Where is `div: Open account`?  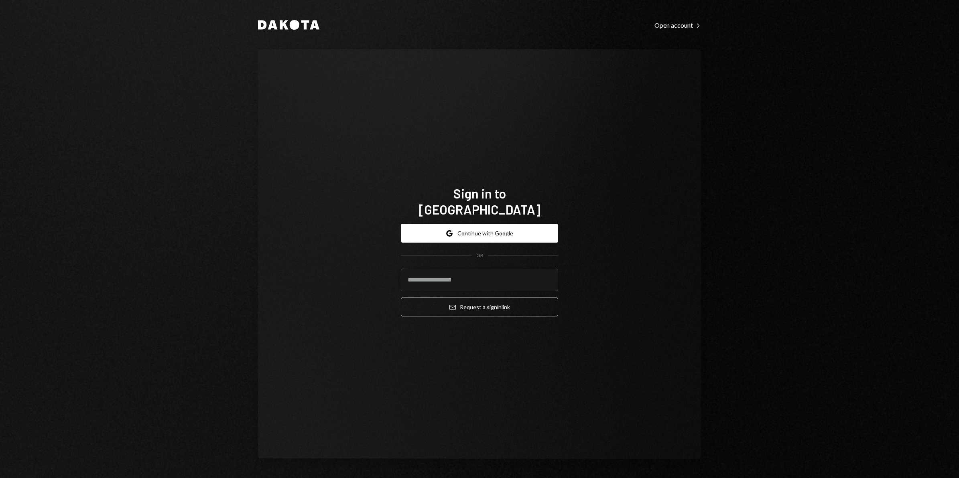 div: Open account is located at coordinates (678, 25).